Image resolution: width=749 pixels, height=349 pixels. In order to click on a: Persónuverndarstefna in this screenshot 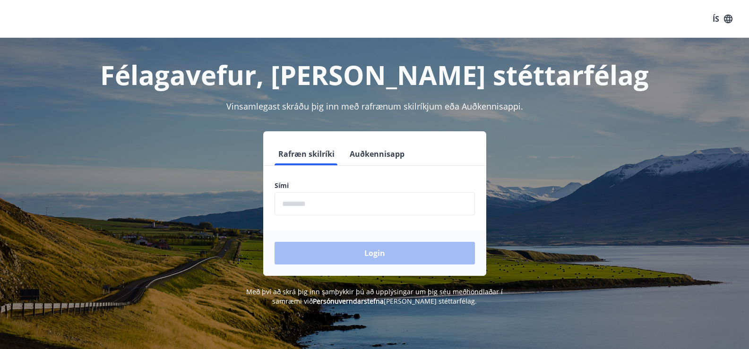, I will do `click(348, 301)`.